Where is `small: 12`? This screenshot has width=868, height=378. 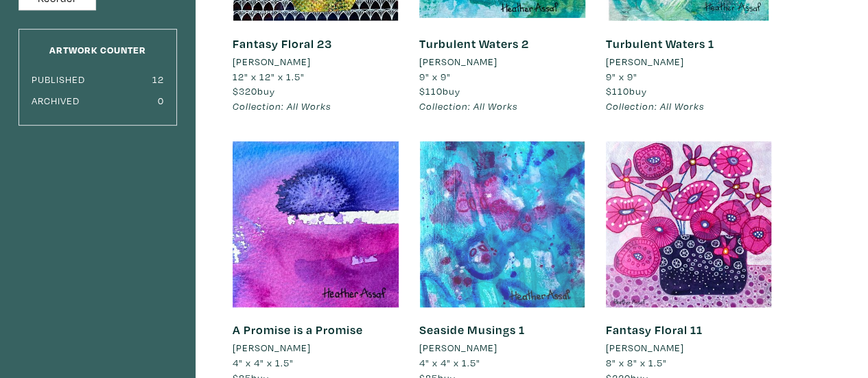 small: 12 is located at coordinates (158, 79).